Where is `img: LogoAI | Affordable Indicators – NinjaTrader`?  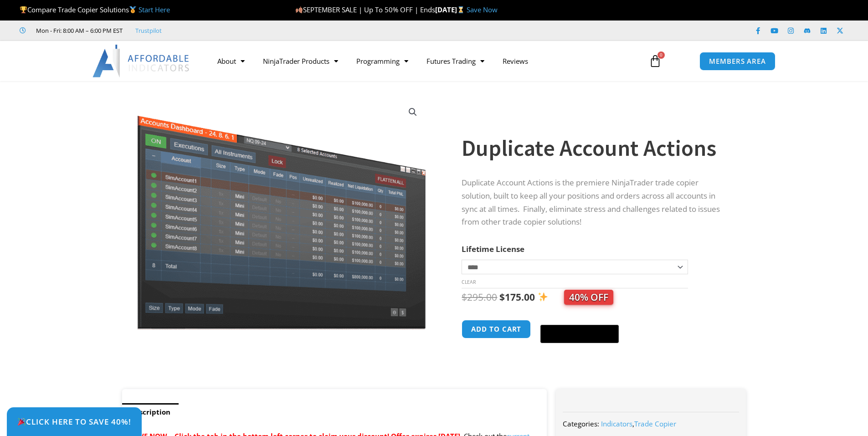 img: LogoAI | Affordable Indicators – NinjaTrader is located at coordinates (141, 61).